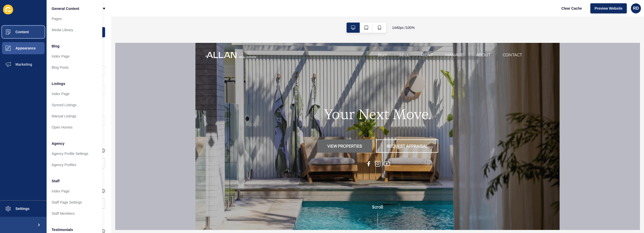  What do you see at coordinates (259, 12) in the screenshot?
I see `a: MANAGE` at bounding box center [259, 12].